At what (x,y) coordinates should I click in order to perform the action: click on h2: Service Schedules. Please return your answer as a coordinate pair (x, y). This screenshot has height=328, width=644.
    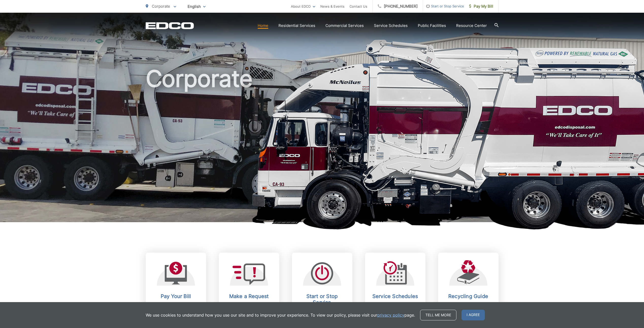
    Looking at the image, I should click on (395, 296).